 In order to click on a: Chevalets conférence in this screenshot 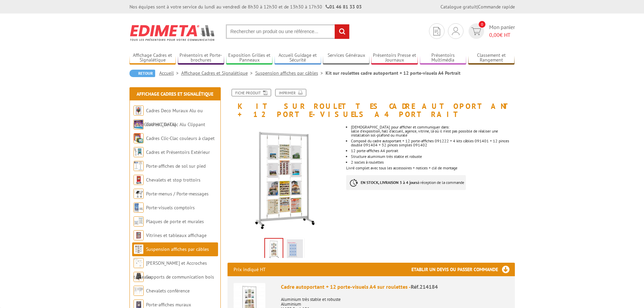, I will do `click(167, 291)`.